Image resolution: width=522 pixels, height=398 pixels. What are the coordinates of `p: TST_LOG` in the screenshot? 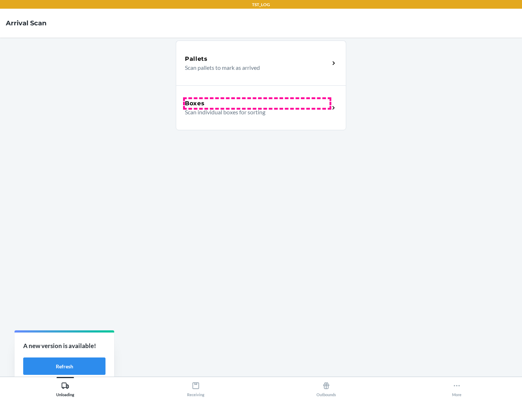 It's located at (261, 5).